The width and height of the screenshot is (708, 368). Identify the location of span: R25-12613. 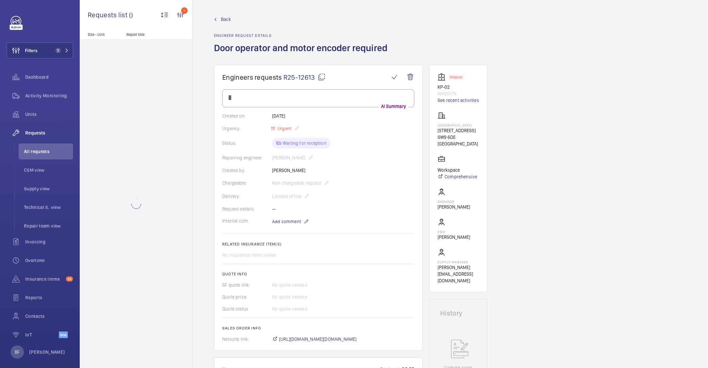
(304, 77).